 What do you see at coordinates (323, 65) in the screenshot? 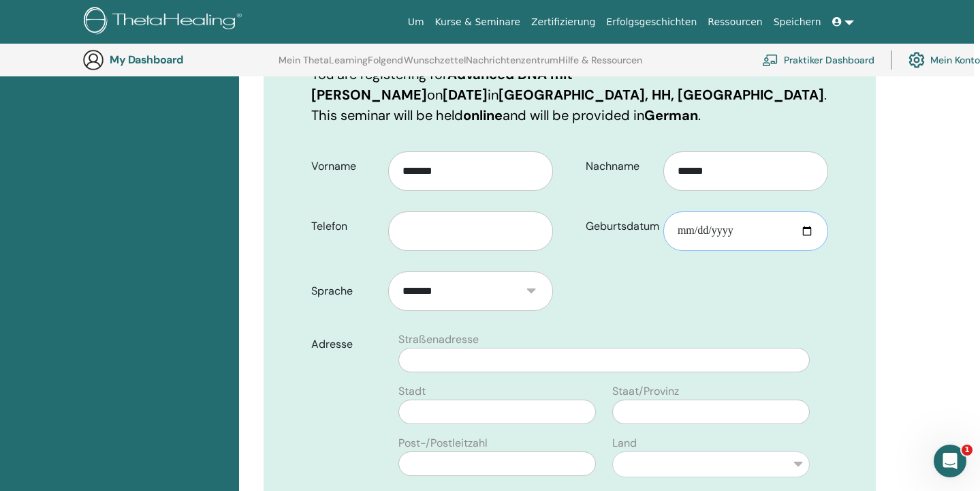
I see `a: Mein ThetaLearning` at bounding box center [323, 65].